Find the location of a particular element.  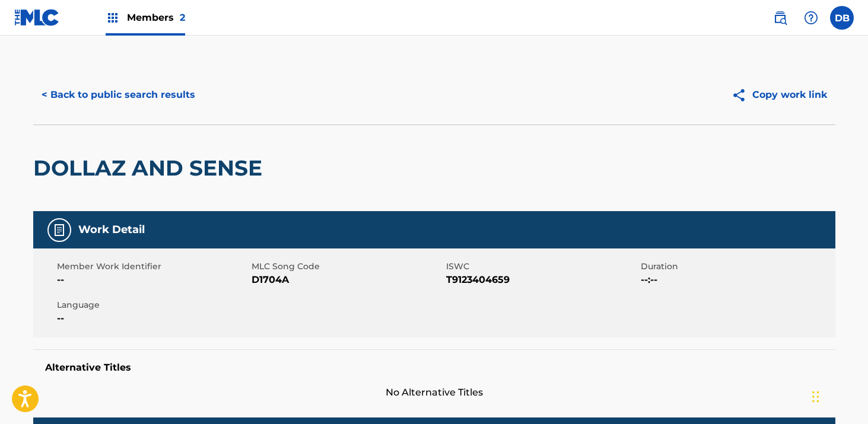

img: MLC Logo is located at coordinates (37, 17).